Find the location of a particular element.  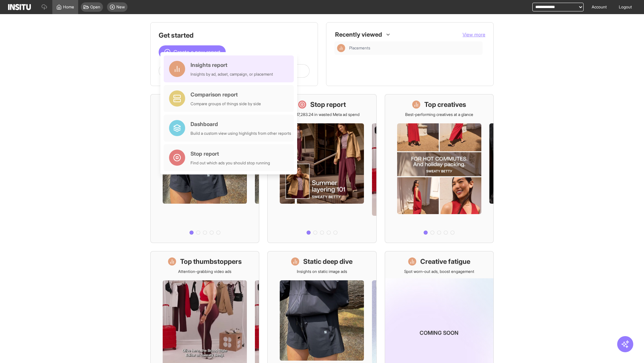

h1: Top thumbstoppers is located at coordinates (211, 261).